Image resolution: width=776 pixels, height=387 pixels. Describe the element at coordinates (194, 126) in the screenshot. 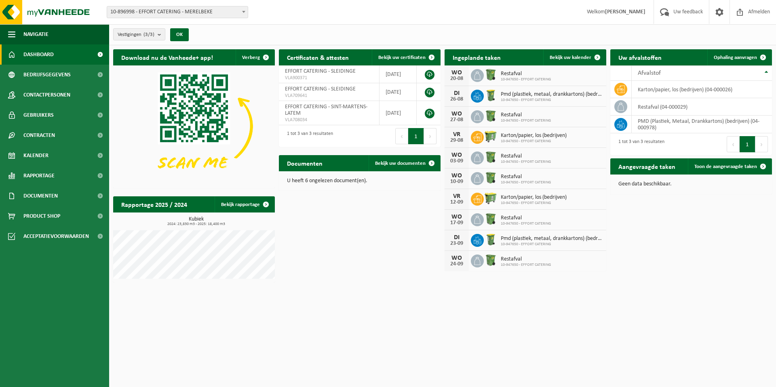

I see `img: Download de VHEPlus App` at that location.